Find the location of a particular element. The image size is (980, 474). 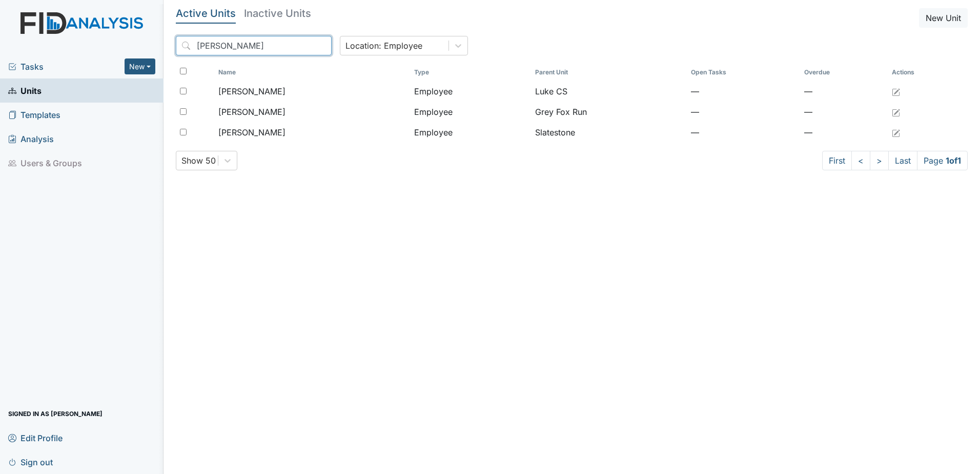

div: Show 50 is located at coordinates (198, 161).